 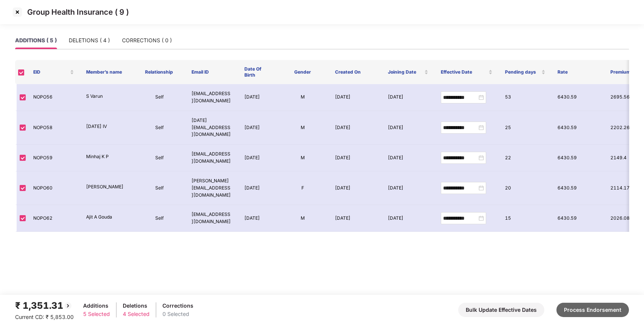 What do you see at coordinates (78, 12) in the screenshot?
I see `p: Group Health Insurance ( 9 )` at bounding box center [78, 12].